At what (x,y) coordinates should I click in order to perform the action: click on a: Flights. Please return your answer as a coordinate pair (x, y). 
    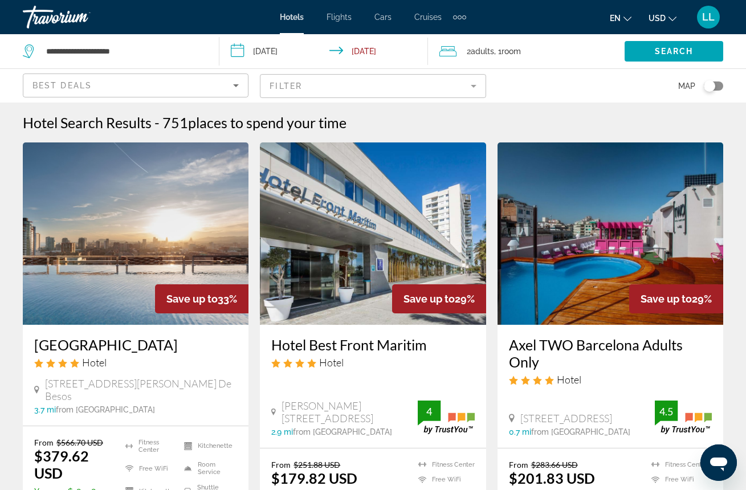
    Looking at the image, I should click on (339, 17).